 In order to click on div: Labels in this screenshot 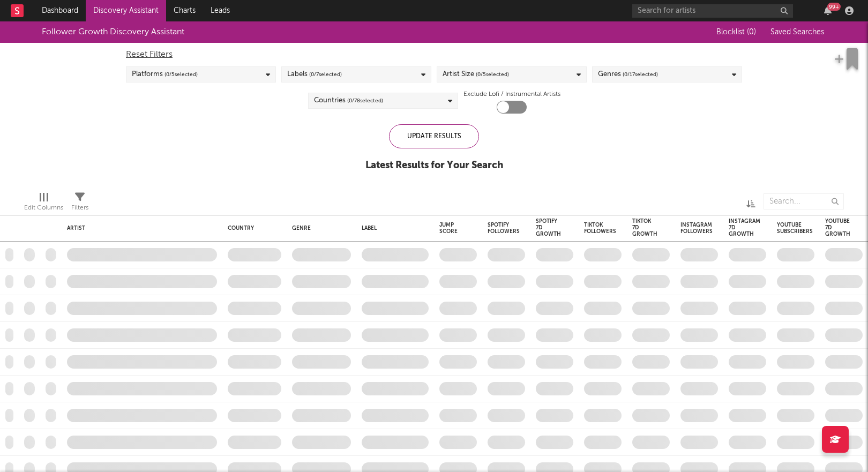, I will do `click(315, 75)`.